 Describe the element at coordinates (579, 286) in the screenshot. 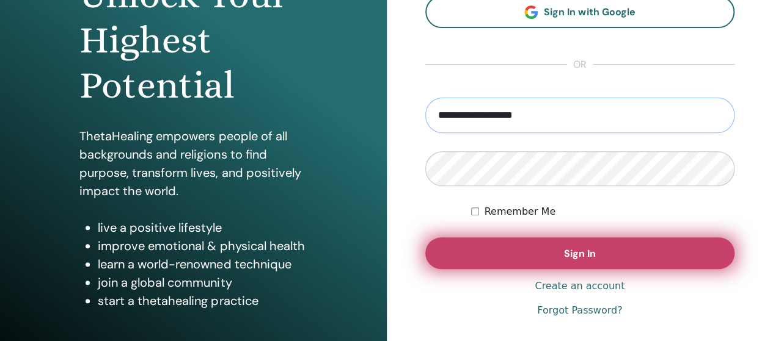

I see `a: Create an account` at that location.